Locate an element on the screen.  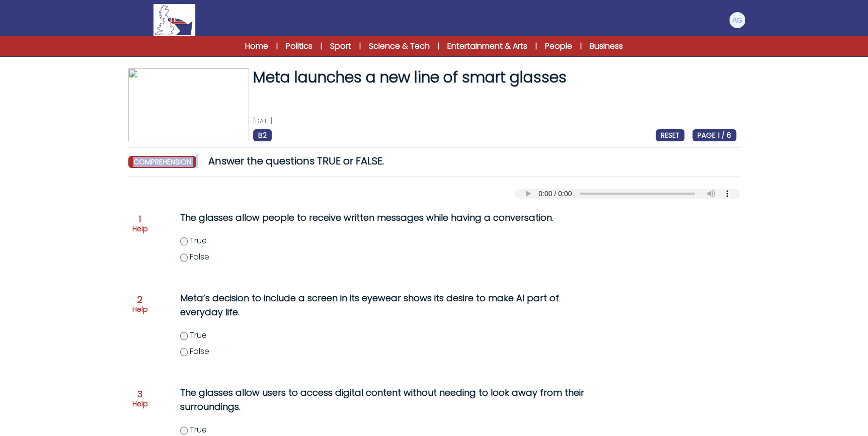
span: Answer the questions TRUE or FALSE. is located at coordinates (296, 161).